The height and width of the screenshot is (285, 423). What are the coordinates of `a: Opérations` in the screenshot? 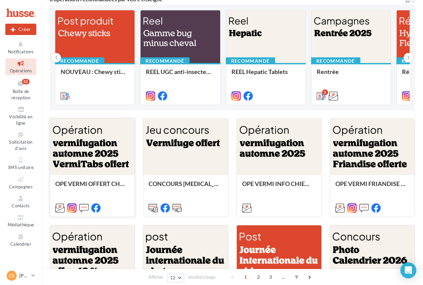 It's located at (21, 66).